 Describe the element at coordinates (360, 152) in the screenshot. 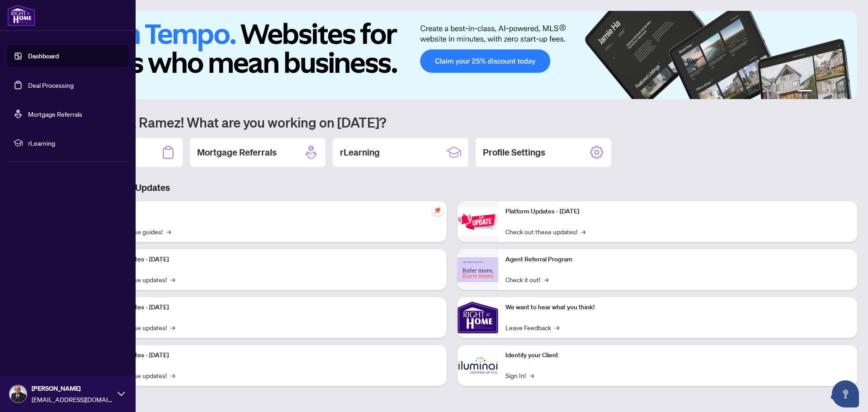

I see `h2: rLearning` at that location.